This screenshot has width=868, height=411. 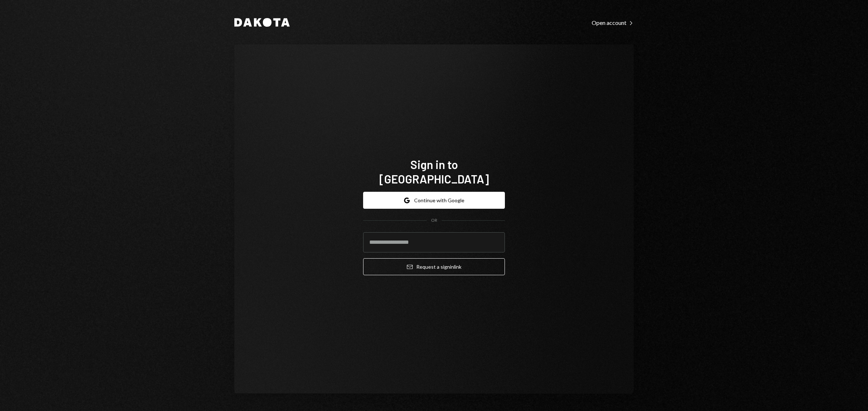 What do you see at coordinates (613, 23) in the screenshot?
I see `div: Open account` at bounding box center [613, 23].